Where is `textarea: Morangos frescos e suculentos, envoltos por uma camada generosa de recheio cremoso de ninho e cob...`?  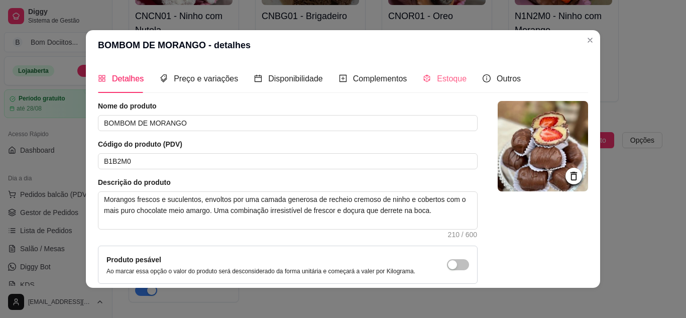 textarea: Morangos frescos e suculentos, envoltos por uma camada generosa de recheio cremoso de ninho e cob... is located at coordinates (288, 210).